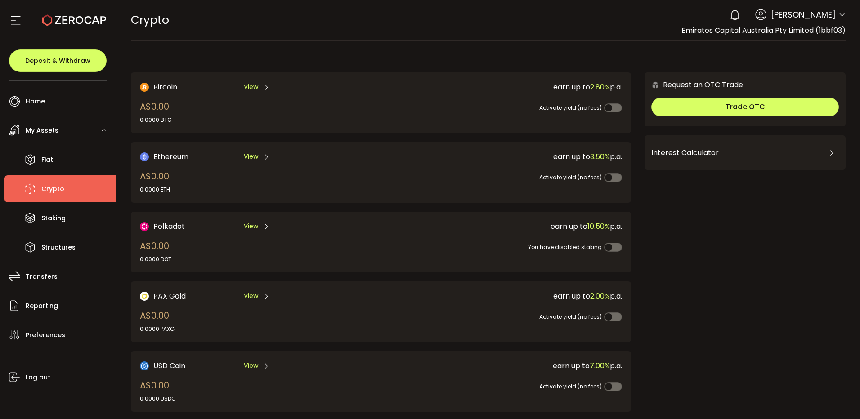 This screenshot has height=419, width=860. Describe the element at coordinates (144, 227) in the screenshot. I see `img: DOT` at that location.